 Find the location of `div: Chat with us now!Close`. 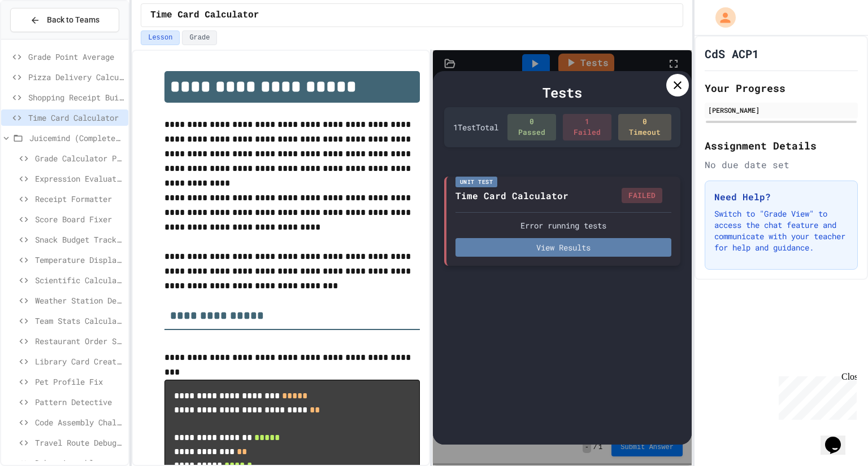

div: Chat with us now!Close is located at coordinates (41, 38).